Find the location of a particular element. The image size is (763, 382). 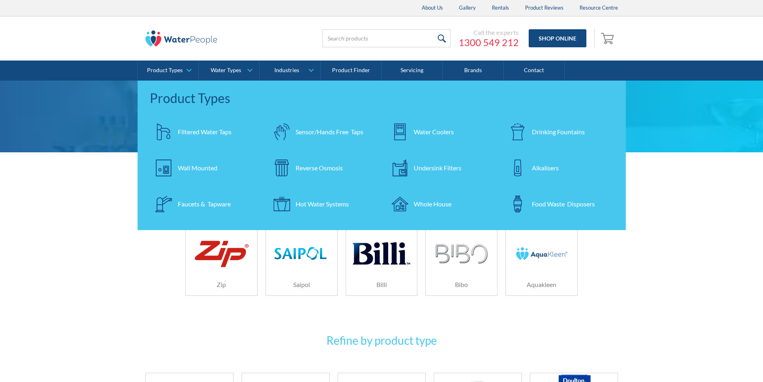

a: AquakleenAquakleen is located at coordinates (541, 261).